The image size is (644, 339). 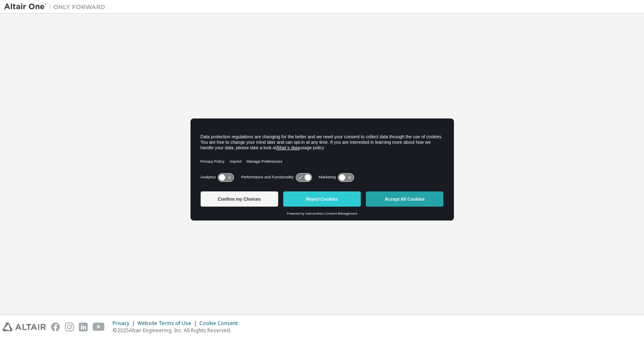 What do you see at coordinates (99, 327) in the screenshot?
I see `img: youtube.svg` at bounding box center [99, 327].